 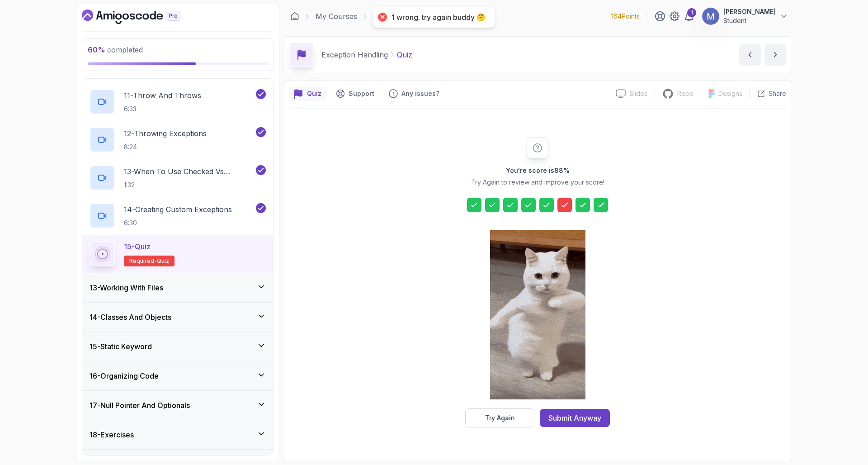 I want to click on a: My Courses, so click(x=336, y=16).